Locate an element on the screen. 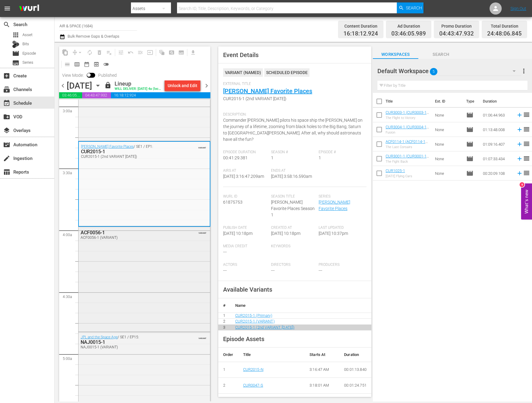 The height and width of the screenshot is (403, 532). div: Default Workspace is located at coordinates (449, 71).